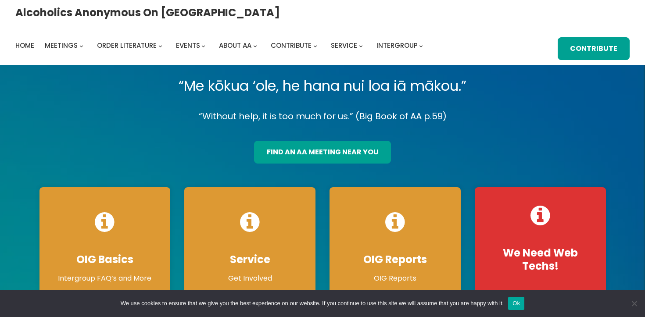 The height and width of the screenshot is (317, 645). I want to click on h4: OIG Basics, so click(105, 260).